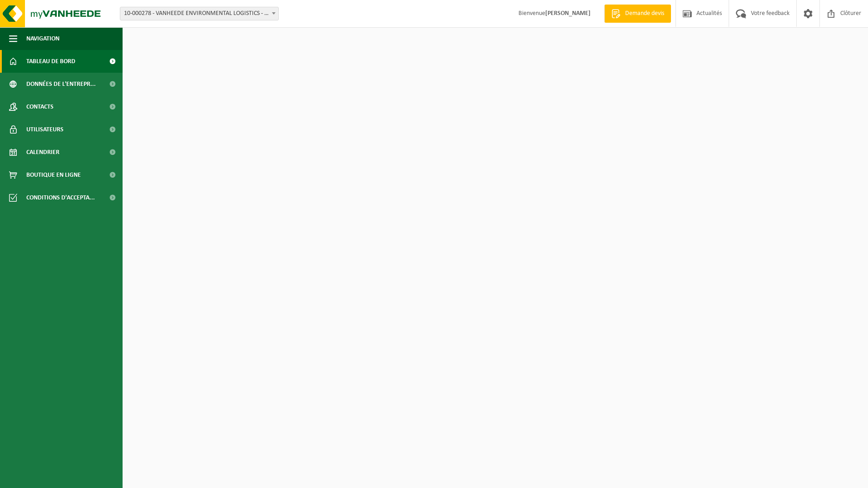 The height and width of the screenshot is (488, 868). Describe the element at coordinates (45, 129) in the screenshot. I see `span: Utilisateurs` at that location.